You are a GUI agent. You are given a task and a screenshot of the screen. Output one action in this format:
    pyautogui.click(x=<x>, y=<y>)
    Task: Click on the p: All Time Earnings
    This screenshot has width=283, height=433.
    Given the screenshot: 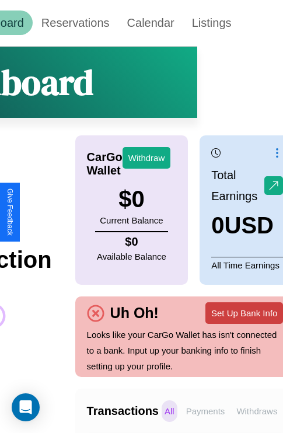 What is the action you would take?
    pyautogui.click(x=247, y=265)
    